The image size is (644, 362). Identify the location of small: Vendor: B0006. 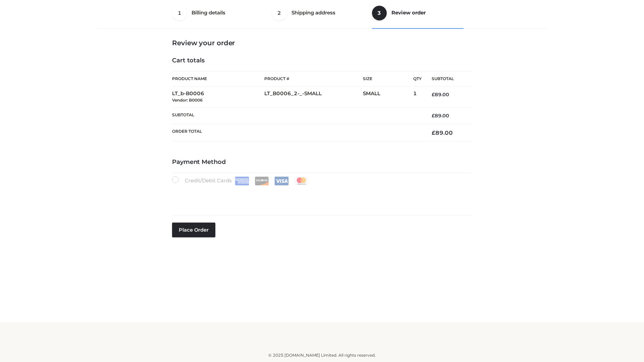
(187, 100).